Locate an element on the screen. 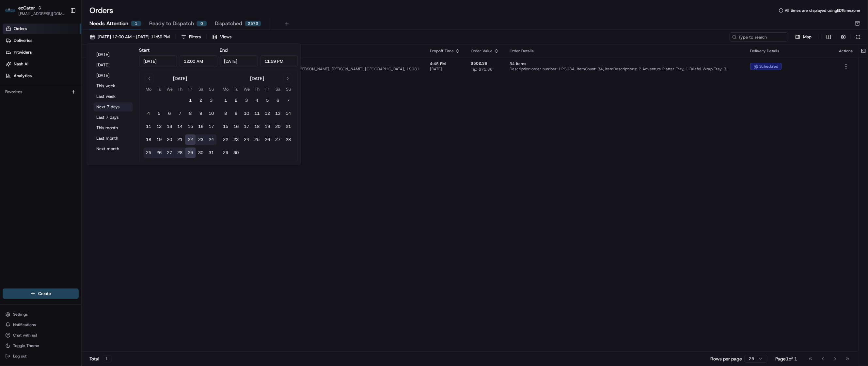 This screenshot has width=868, height=366. label: Start is located at coordinates (145, 50).